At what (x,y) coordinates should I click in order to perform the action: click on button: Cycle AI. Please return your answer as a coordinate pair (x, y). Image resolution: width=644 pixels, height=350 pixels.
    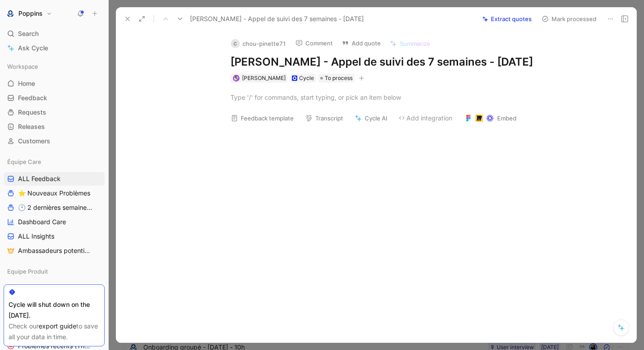
    Looking at the image, I should click on (371, 118).